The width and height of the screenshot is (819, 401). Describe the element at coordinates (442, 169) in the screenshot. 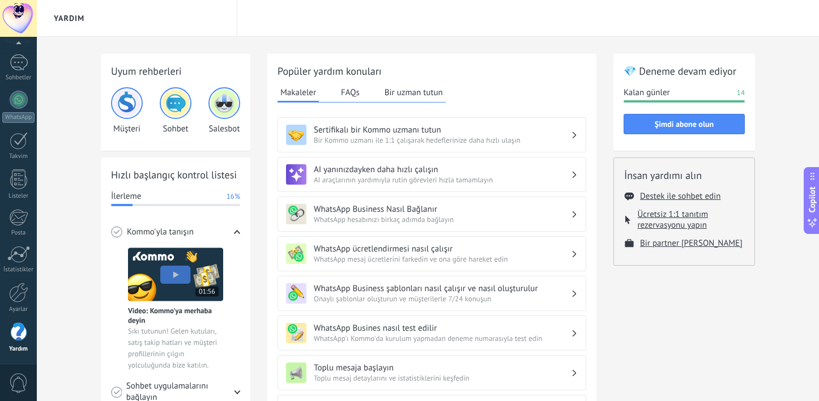

I see `h3: AI yanınızdayken daha hızlı çalışın` at that location.